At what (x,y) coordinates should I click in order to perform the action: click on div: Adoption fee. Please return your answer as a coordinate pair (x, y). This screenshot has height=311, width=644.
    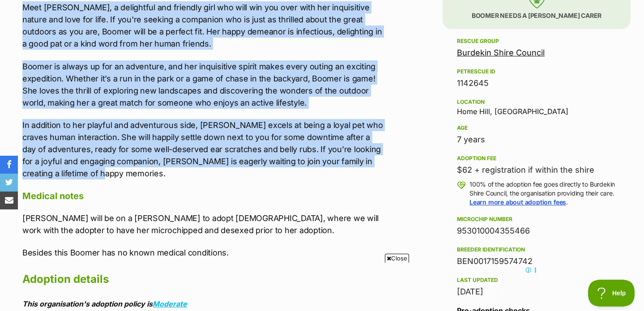
    Looking at the image, I should click on (536, 158).